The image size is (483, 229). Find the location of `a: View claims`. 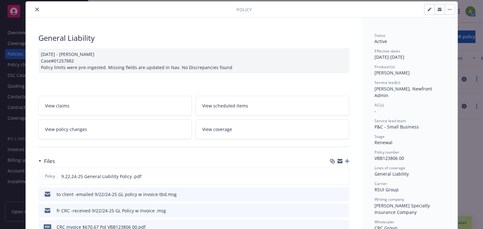

a: View claims is located at coordinates (115, 106).